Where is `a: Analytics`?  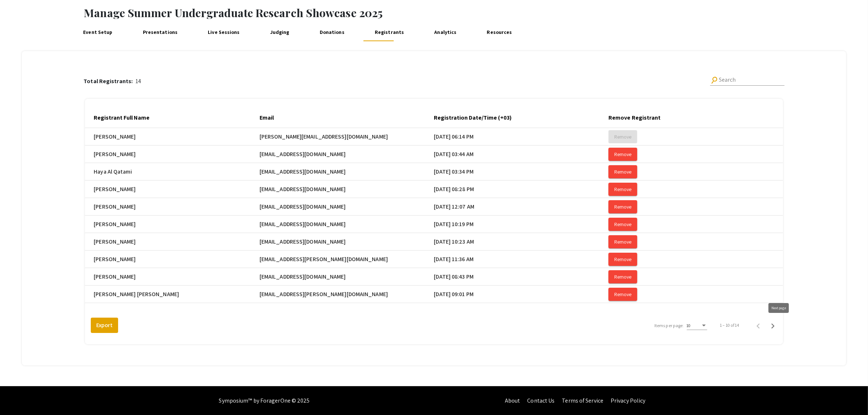 a: Analytics is located at coordinates (445, 32).